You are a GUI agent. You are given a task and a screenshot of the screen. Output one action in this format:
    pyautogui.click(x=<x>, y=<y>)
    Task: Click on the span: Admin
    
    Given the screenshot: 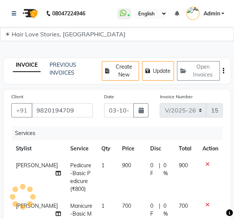 What is the action you would take?
    pyautogui.click(x=211, y=14)
    